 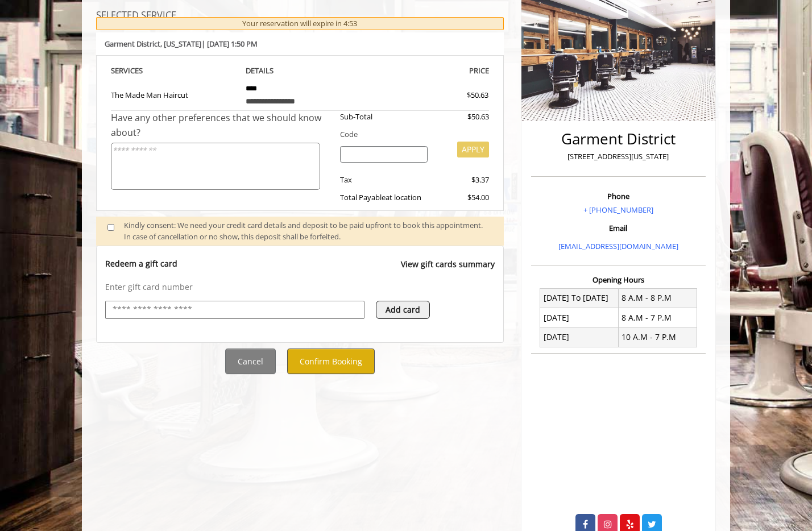 I want to click on button: Cancel, so click(x=250, y=361).